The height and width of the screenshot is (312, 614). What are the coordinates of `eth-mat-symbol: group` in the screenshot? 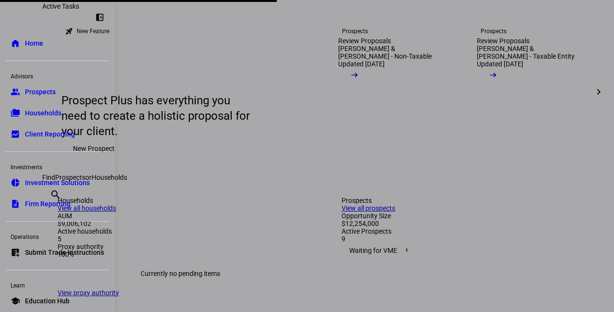 It's located at (15, 92).